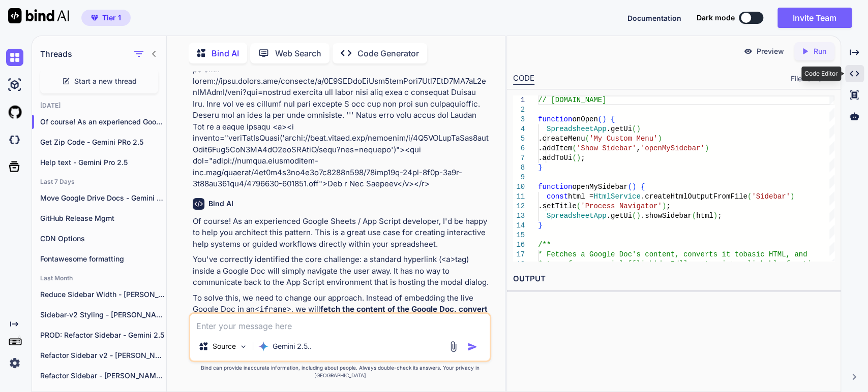  I want to click on code: <iframe>, so click(273, 309).